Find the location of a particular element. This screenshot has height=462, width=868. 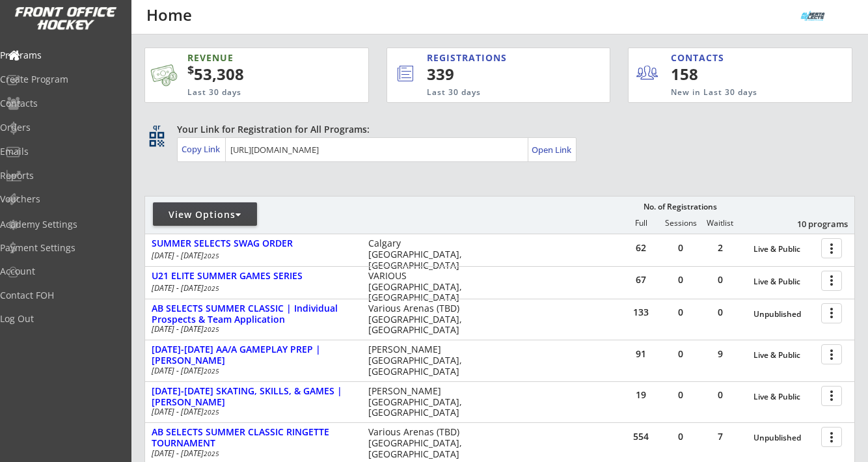

div: 7 is located at coordinates (720, 437).